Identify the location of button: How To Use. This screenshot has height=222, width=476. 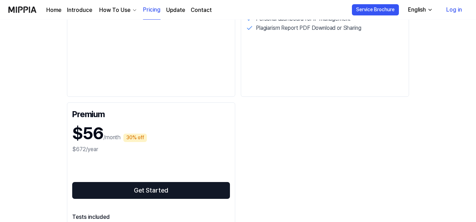
(118, 10).